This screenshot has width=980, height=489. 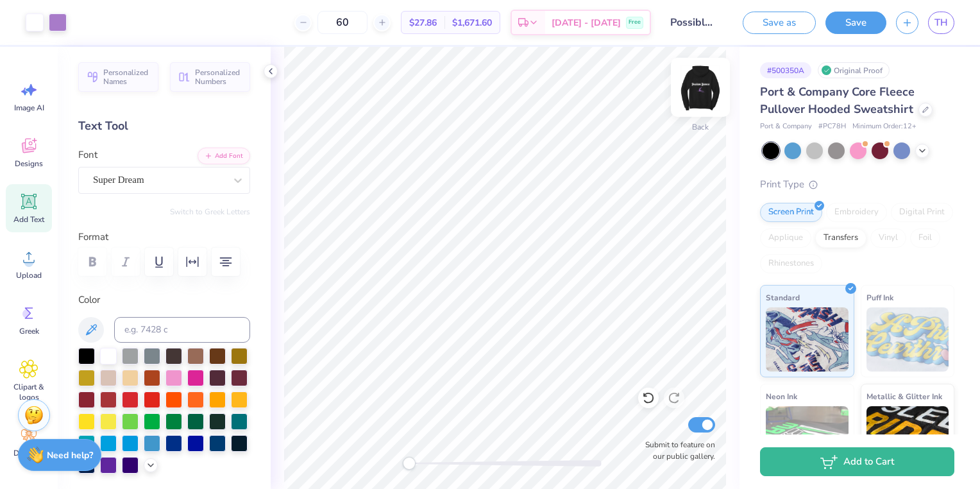 What do you see at coordinates (783, 297) in the screenshot?
I see `span: Standard` at bounding box center [783, 297].